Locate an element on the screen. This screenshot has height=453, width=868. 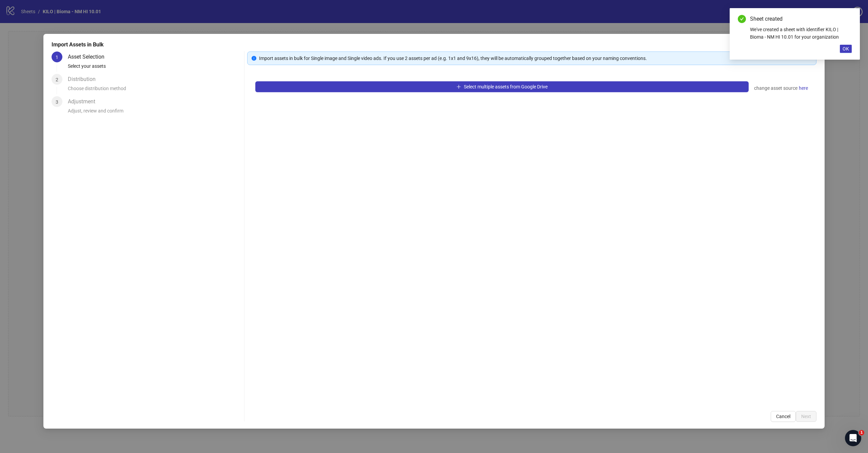
span: info-circle is located at coordinates (254, 59).